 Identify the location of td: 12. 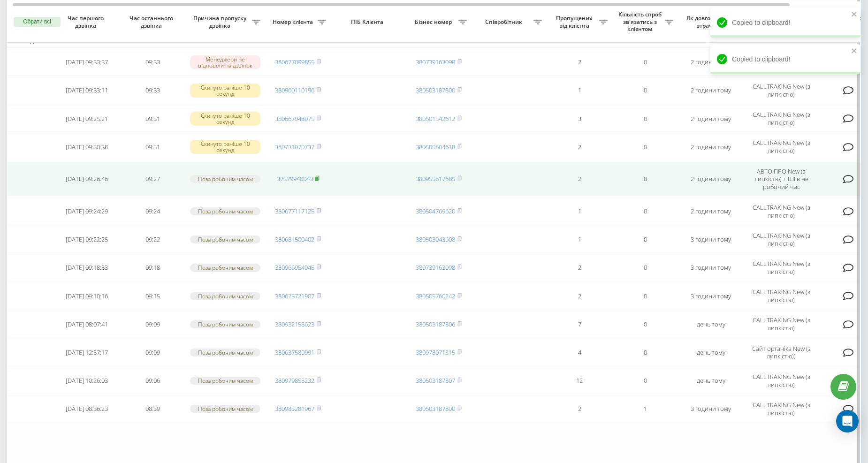
(579, 381).